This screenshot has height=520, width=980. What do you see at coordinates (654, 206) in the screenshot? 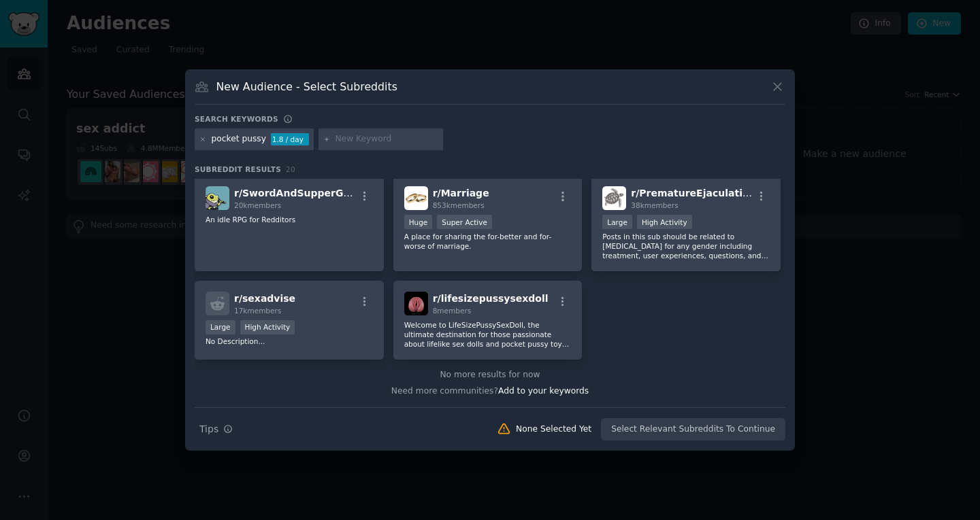
I see `span: 38k members` at bounding box center [654, 206].